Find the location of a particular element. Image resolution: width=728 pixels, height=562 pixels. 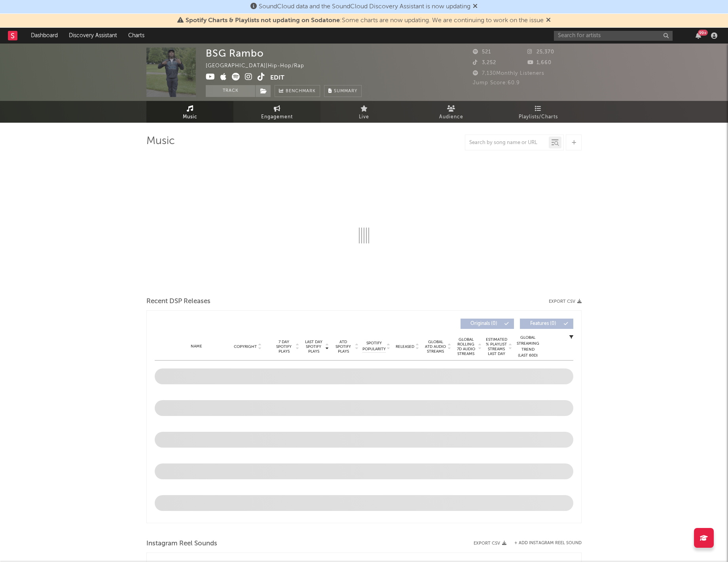

a: Charts is located at coordinates (136, 35).